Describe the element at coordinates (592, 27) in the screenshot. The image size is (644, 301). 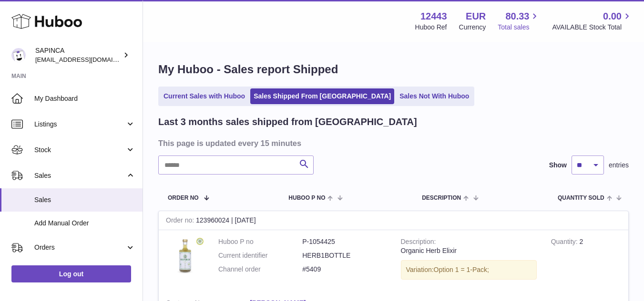
I see `span: AVAILABLE Stock Total` at that location.